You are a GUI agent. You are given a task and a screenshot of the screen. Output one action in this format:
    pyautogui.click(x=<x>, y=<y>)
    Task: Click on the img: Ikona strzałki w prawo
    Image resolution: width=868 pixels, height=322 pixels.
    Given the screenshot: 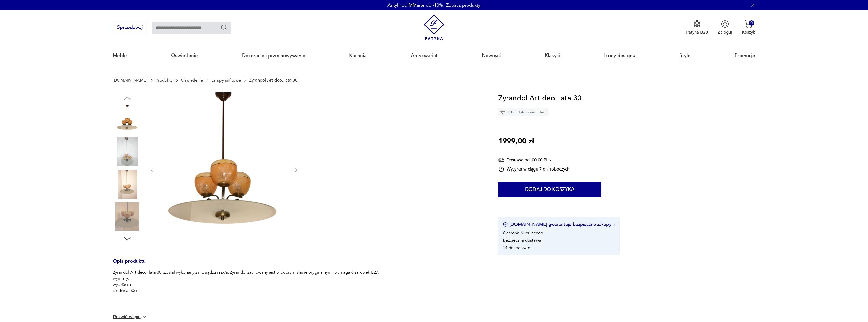 What is the action you would take?
    pyautogui.click(x=615, y=224)
    